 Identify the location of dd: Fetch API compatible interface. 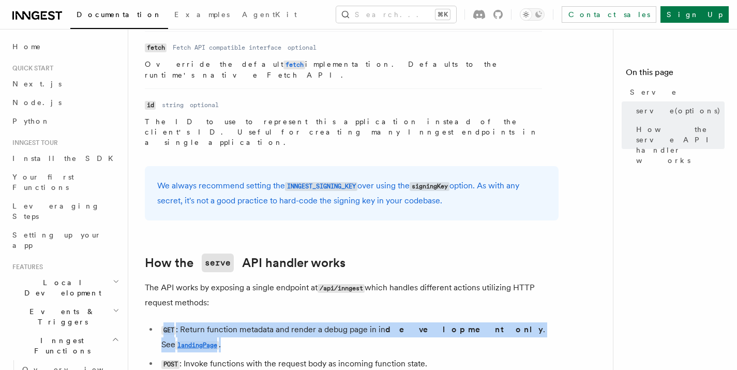
(227, 48).